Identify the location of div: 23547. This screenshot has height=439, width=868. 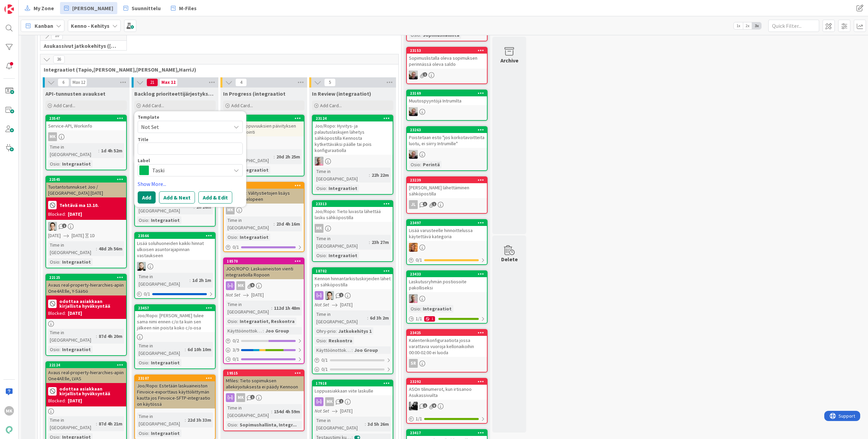
(86, 119).